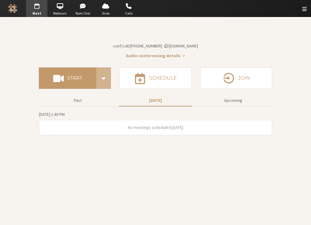  I want to click on button: Audio conferencing details, so click(156, 56).